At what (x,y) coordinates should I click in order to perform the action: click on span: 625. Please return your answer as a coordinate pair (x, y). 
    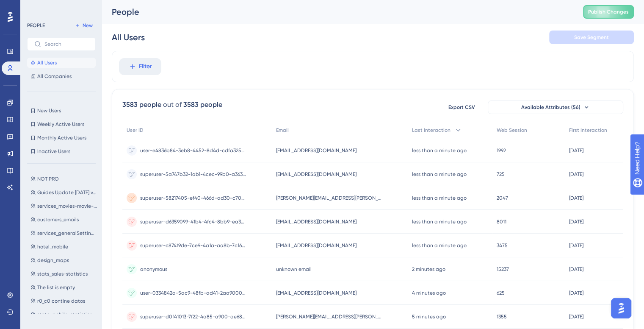
    Looking at the image, I should click on (501, 293).